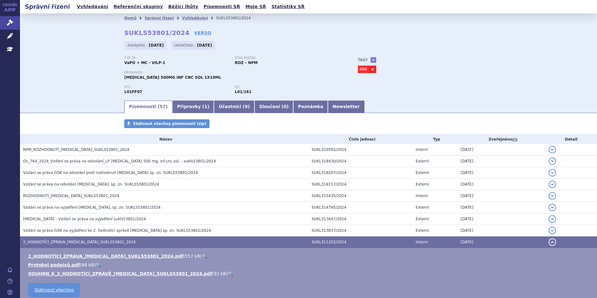 Image resolution: width=597 pixels, height=298 pixels. I want to click on strong: dostarlimab, so click(243, 92).